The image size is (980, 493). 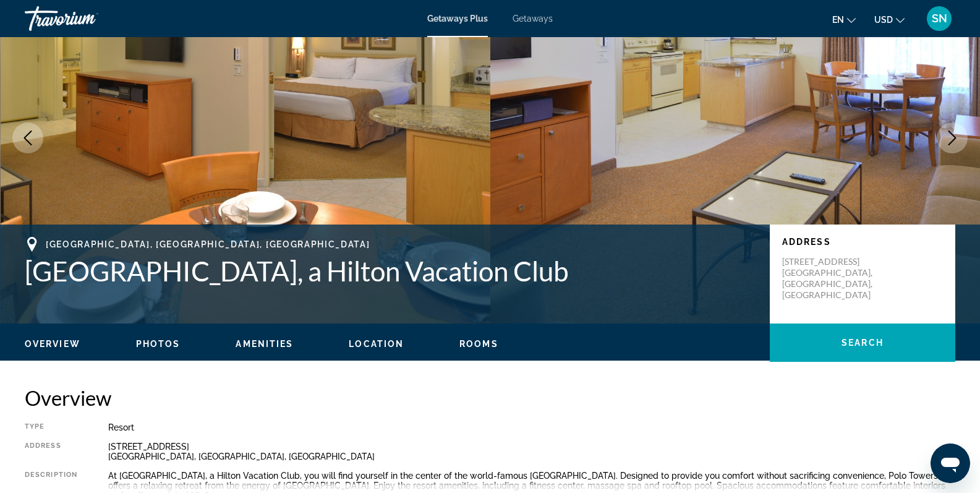 I want to click on p: Address, so click(x=862, y=242).